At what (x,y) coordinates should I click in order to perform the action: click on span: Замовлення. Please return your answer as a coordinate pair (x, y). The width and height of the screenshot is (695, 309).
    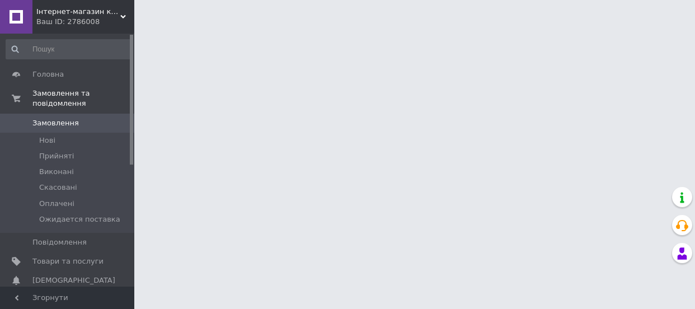
    Looking at the image, I should click on (55, 123).